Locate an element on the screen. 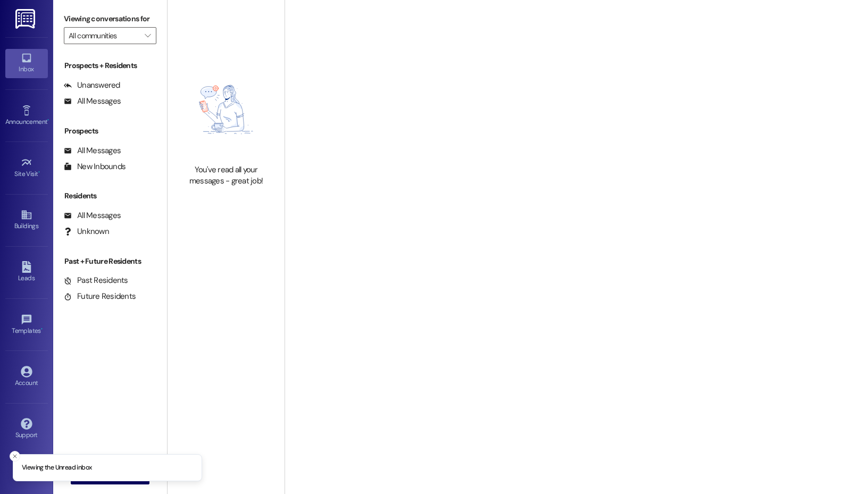 The height and width of the screenshot is (494, 868). div: Past + Future Residents is located at coordinates (110, 262).